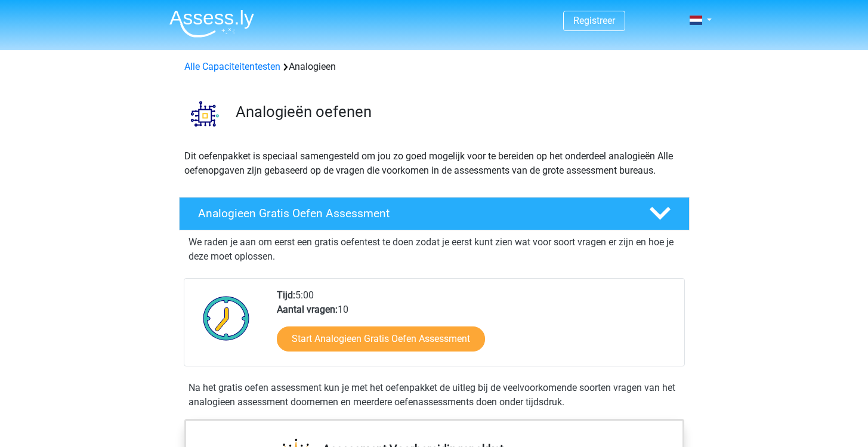 The height and width of the screenshot is (447, 868). Describe the element at coordinates (457, 112) in the screenshot. I see `h3: Analogieën oefenen` at that location.